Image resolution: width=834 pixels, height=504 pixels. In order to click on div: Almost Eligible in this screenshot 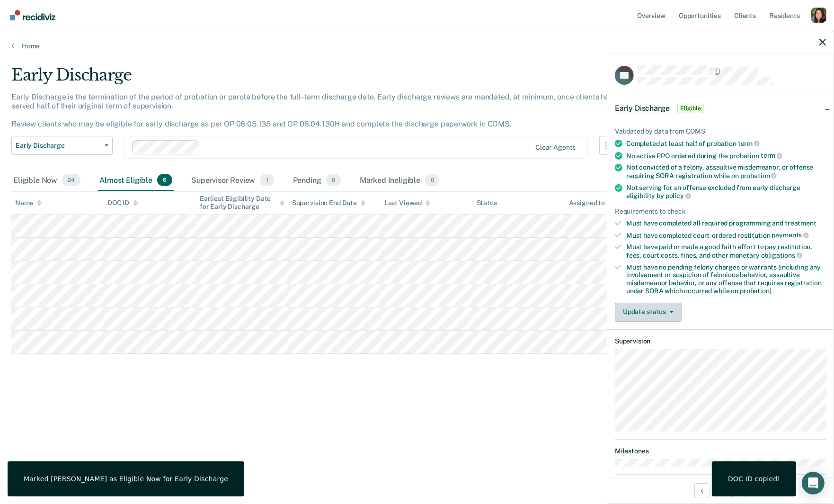, I will do `click(136, 181)`.